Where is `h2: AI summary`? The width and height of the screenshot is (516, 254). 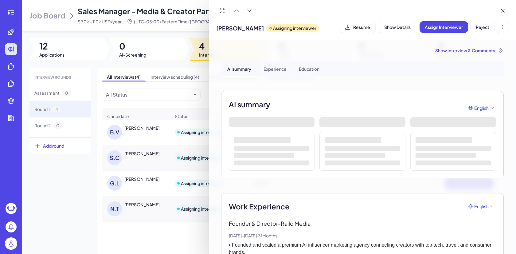
h2: AI summary is located at coordinates (249, 104).